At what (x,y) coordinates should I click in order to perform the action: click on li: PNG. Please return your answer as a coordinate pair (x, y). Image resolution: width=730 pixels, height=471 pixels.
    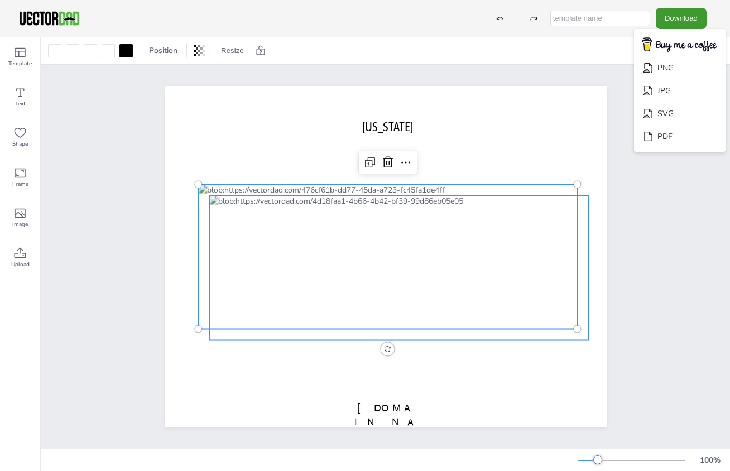
    Looking at the image, I should click on (679, 68).